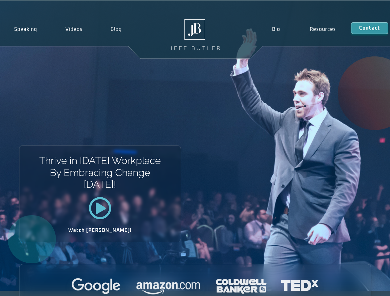 The height and width of the screenshot is (296, 390). What do you see at coordinates (304, 29) in the screenshot?
I see `nav: Menu` at bounding box center [304, 29].